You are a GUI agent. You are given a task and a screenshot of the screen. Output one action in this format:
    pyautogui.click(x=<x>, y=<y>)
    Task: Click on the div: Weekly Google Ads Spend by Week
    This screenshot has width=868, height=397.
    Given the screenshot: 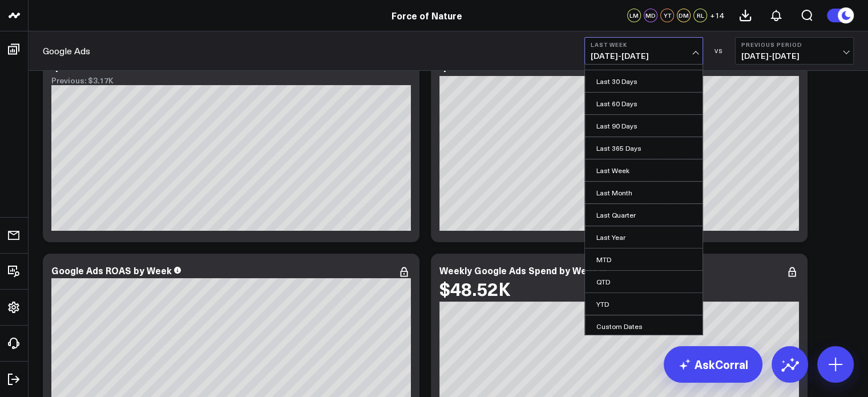 What is the action you would take?
    pyautogui.click(x=518, y=270)
    